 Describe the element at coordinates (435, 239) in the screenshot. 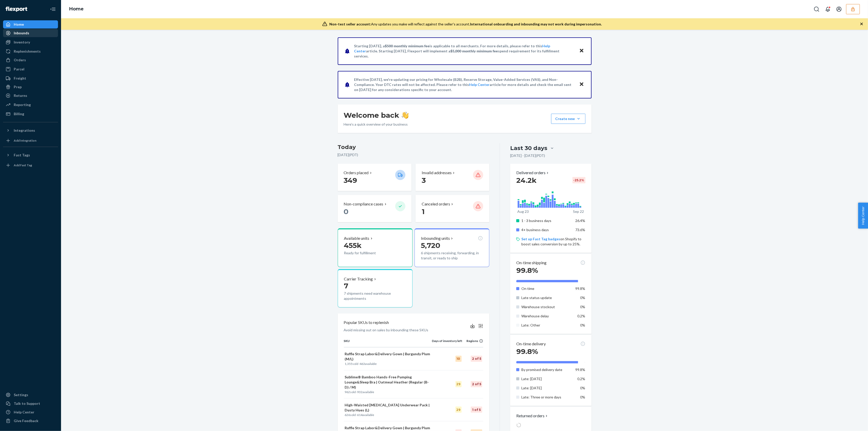

I see `p: Inbounding units` at that location.